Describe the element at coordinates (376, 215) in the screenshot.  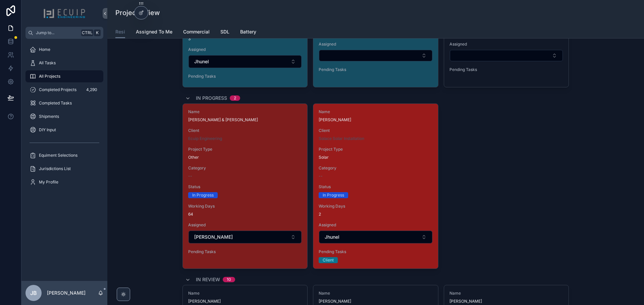
I see `span: 2` at that location.